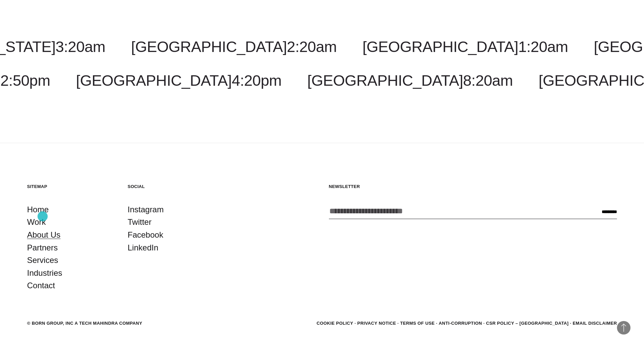  What do you see at coordinates (36, 222) in the screenshot?
I see `a: Work` at bounding box center [36, 222].